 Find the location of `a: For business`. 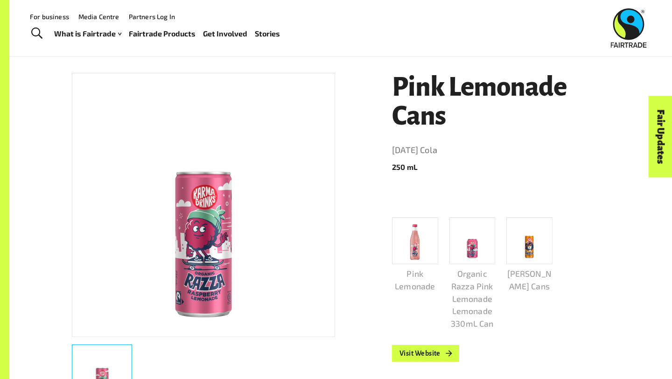

a: For business is located at coordinates (49, 16).